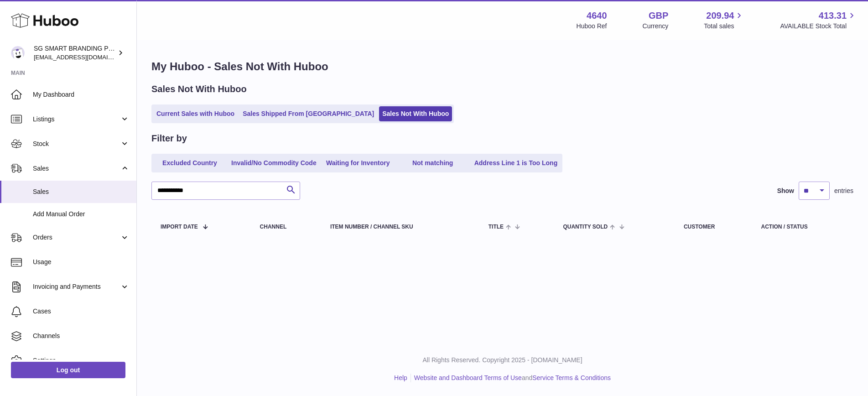  Describe the element at coordinates (844, 191) in the screenshot. I see `span: entries` at that location.